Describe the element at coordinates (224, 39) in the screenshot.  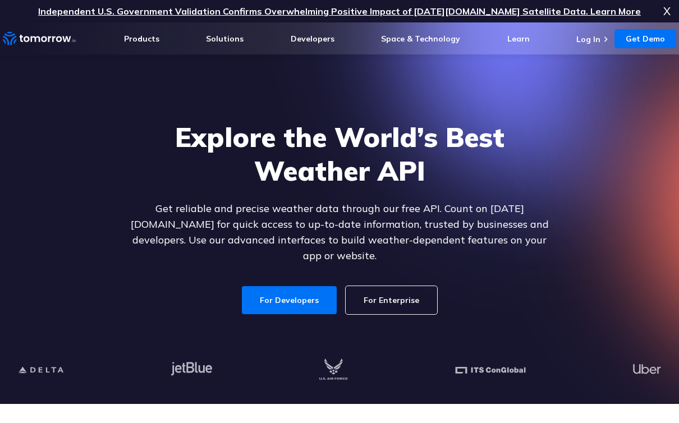
I see `a: Solutions` at that location.